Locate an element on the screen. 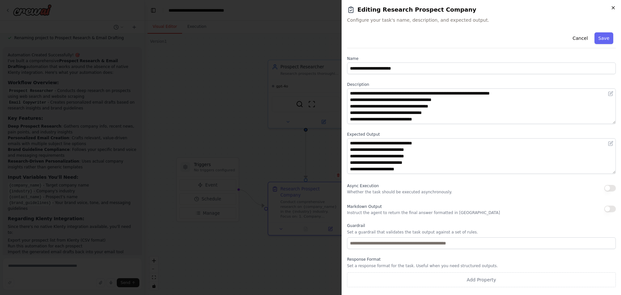  p: Set a guardrail that validates the task output against a set of rules. is located at coordinates (481, 232).